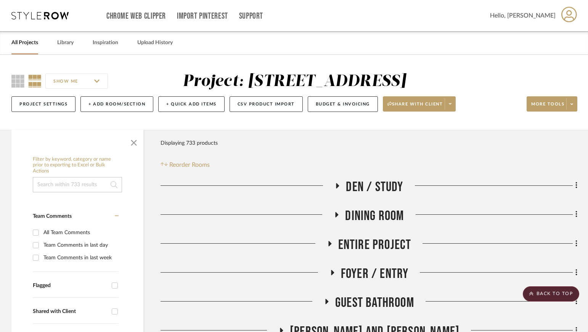 This screenshot has height=332, width=588. What do you see at coordinates (80, 246) in the screenshot?
I see `div: Team Comments in last day` at bounding box center [80, 246].